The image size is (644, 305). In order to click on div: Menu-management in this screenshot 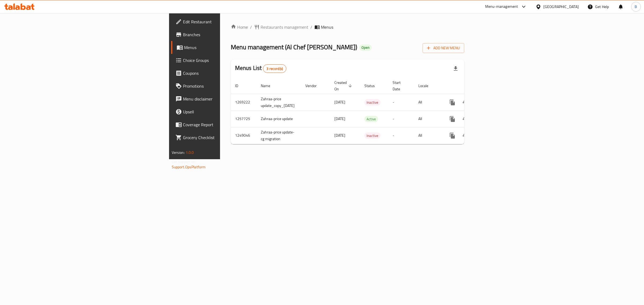, I will do `click(501, 7)`.